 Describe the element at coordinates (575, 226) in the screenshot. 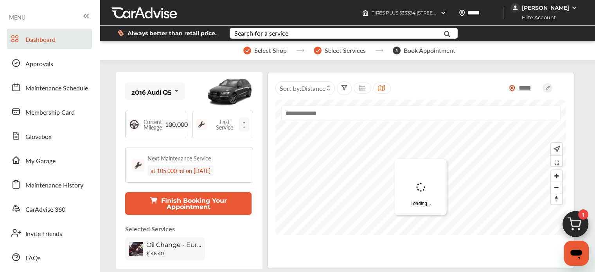

I see `img: cart_icon.3d0951e8.svg` at that location.